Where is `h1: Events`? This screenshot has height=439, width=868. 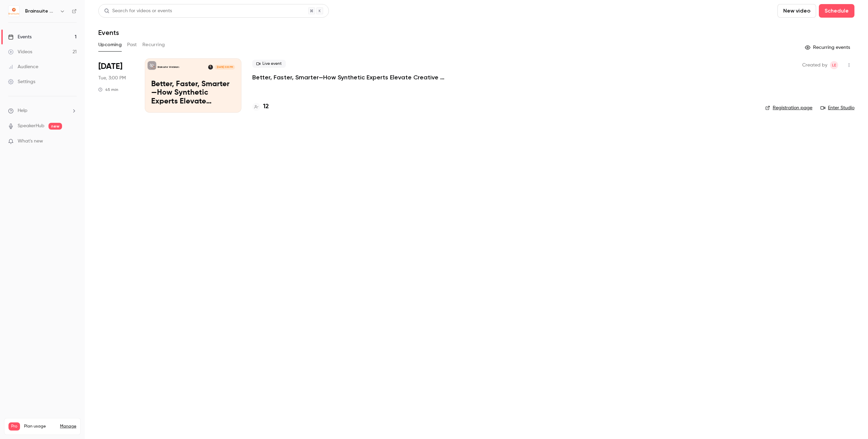 h1: Events is located at coordinates (109, 32).